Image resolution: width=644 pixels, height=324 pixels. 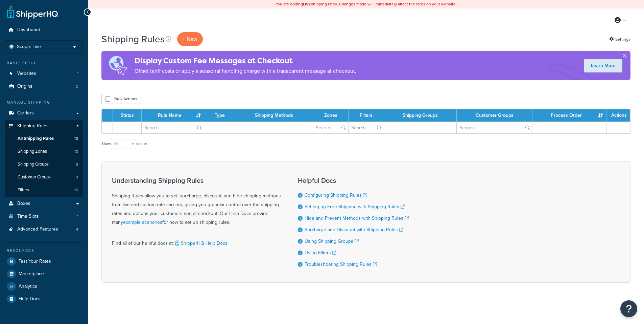 What do you see at coordinates (23, 190) in the screenshot?
I see `span: Filters` at bounding box center [23, 190].